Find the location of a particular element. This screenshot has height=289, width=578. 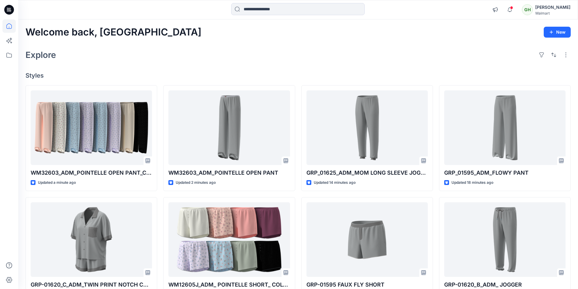

p: Updated 18 minutes ago is located at coordinates (472, 183).